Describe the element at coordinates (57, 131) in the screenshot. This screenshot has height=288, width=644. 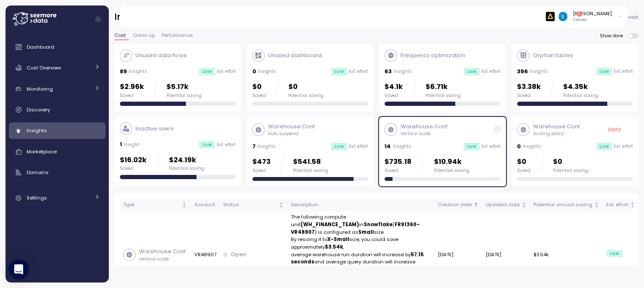
I see `a: Insights` at that location.